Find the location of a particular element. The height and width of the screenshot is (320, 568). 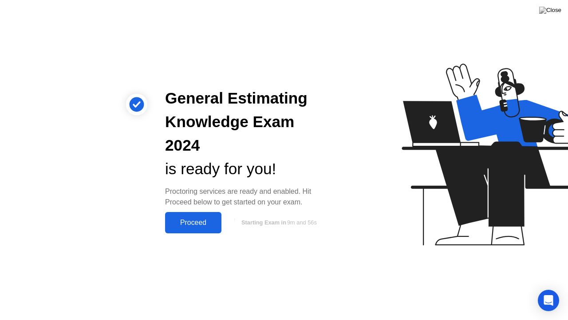

button: Proceed is located at coordinates (193, 222).